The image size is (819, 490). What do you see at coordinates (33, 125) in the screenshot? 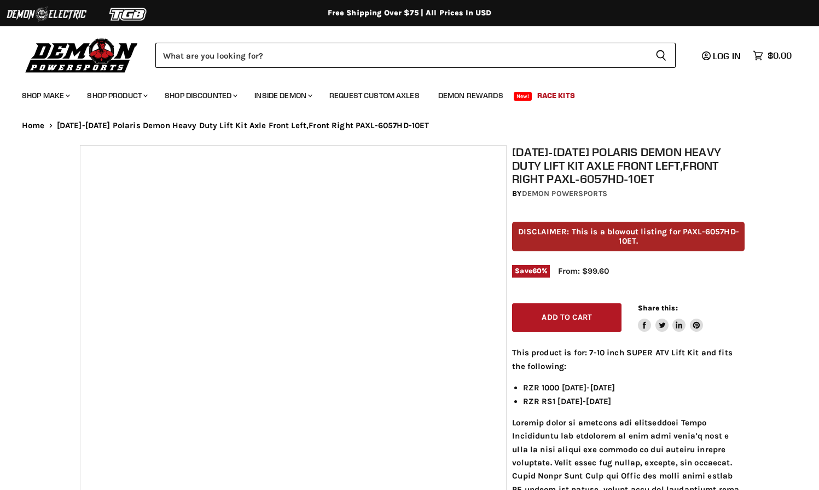
I see `a: Home` at bounding box center [33, 125].